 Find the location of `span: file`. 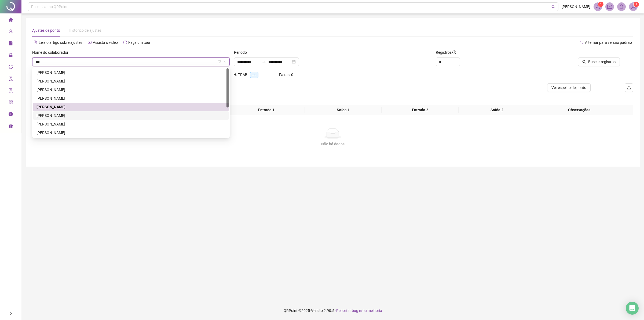

span: file is located at coordinates (11, 44).